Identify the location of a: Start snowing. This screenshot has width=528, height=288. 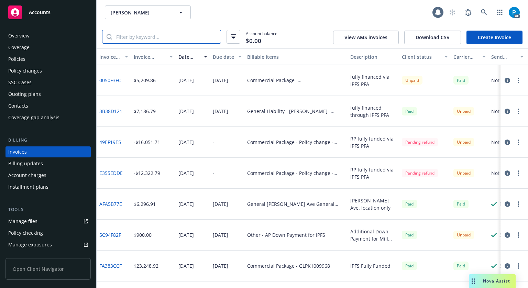
(453, 12).